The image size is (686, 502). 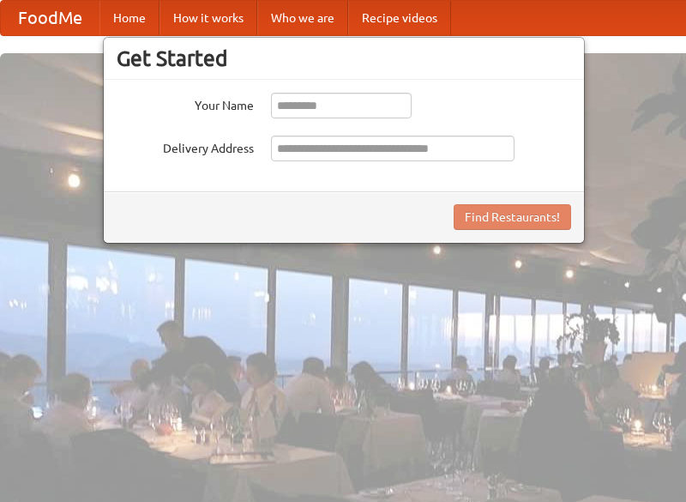 What do you see at coordinates (208, 18) in the screenshot?
I see `a: How it works` at bounding box center [208, 18].